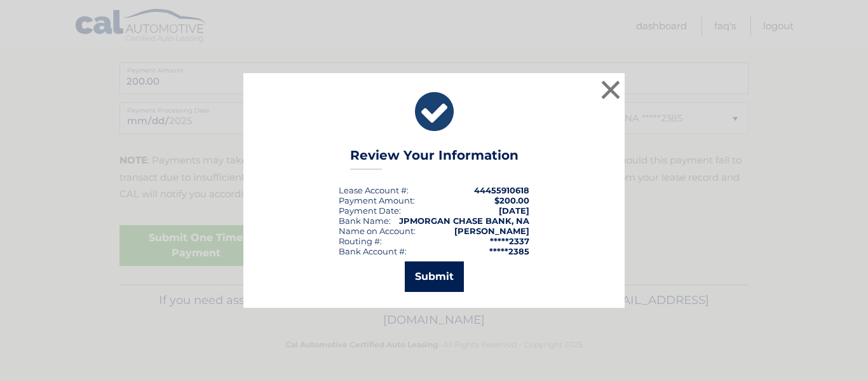 The width and height of the screenshot is (868, 381). Describe the element at coordinates (501, 190) in the screenshot. I see `strong: 44455910618` at that location.